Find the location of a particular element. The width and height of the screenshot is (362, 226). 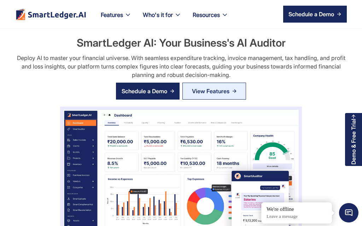

h2: SmartLedger AI: Your Business's AI Auditor is located at coordinates (181, 43).